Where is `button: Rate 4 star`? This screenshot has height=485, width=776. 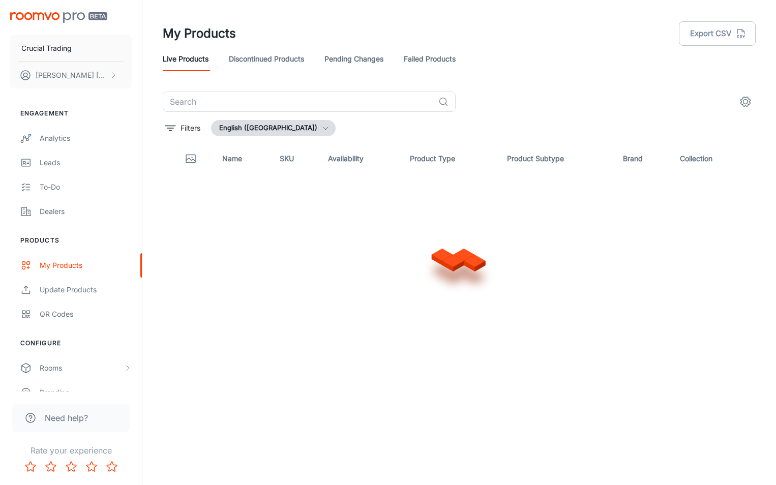
button: Rate 4 star is located at coordinates (92, 467).